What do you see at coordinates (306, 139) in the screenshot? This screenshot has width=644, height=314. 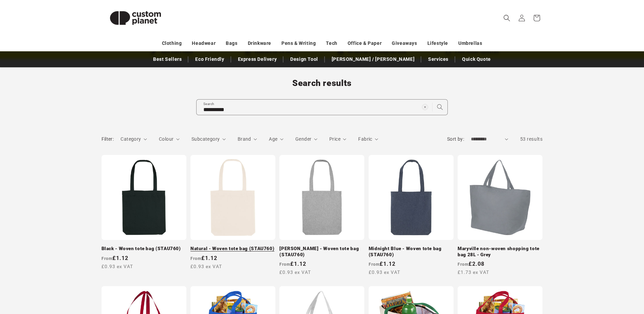 I see `summary: Gender (0 selected)` at bounding box center [306, 139].